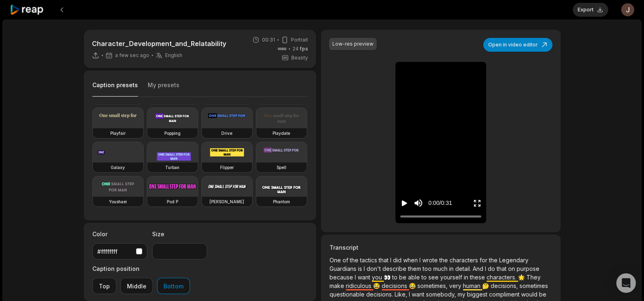  What do you see at coordinates (465, 259) in the screenshot?
I see `span: characters` at bounding box center [465, 259].